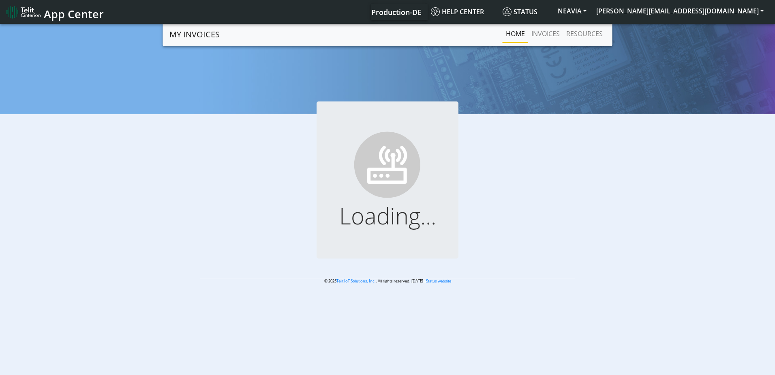 The image size is (775, 375). What do you see at coordinates (520, 12) in the screenshot?
I see `span: Status` at bounding box center [520, 12].